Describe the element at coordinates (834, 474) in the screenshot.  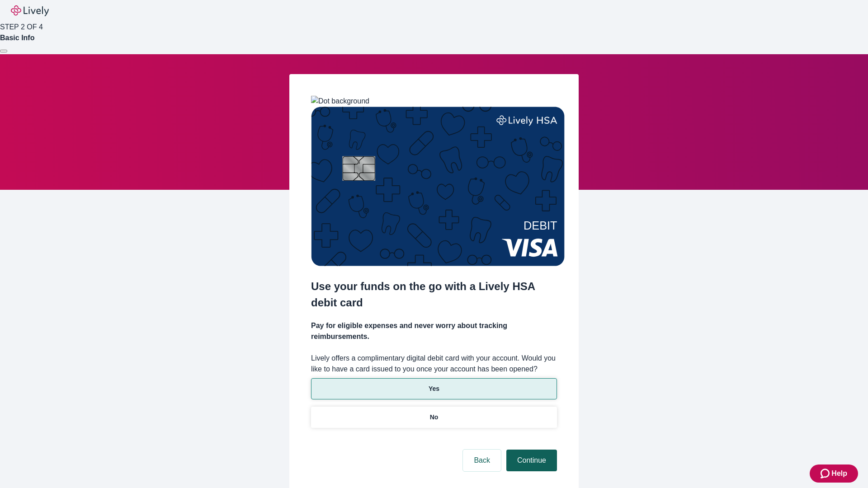
I see `button: Zendesk support iconHelp` at that location.